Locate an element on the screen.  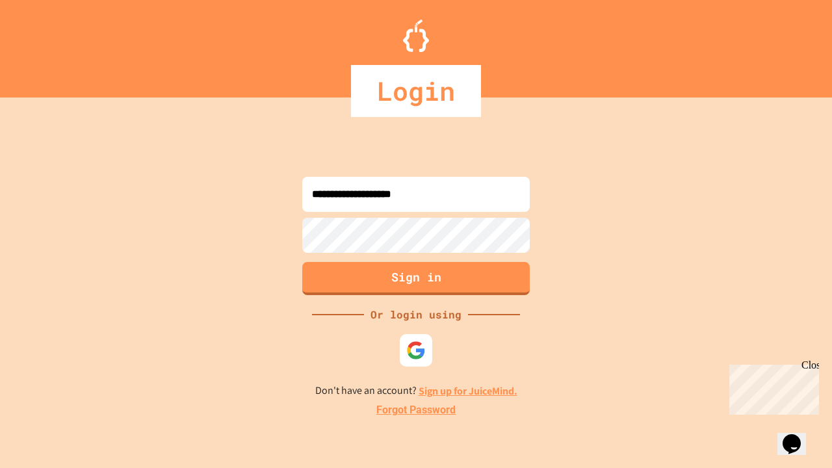
img: google-icon.svg is located at coordinates (416, 350).